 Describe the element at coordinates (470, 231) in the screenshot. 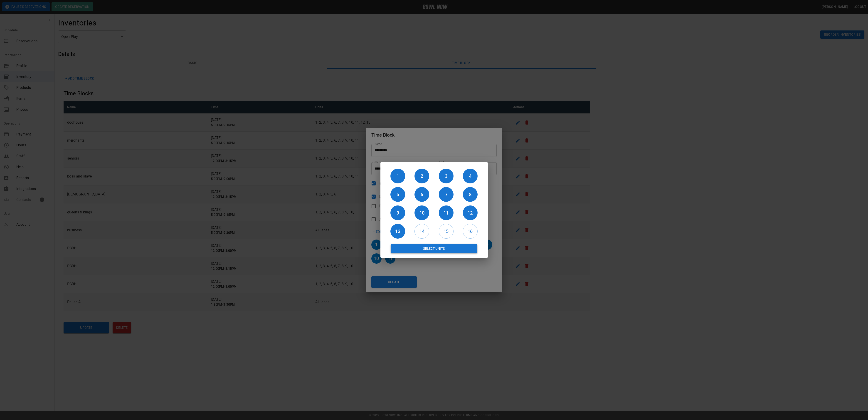

I see `button: 16` at that location.